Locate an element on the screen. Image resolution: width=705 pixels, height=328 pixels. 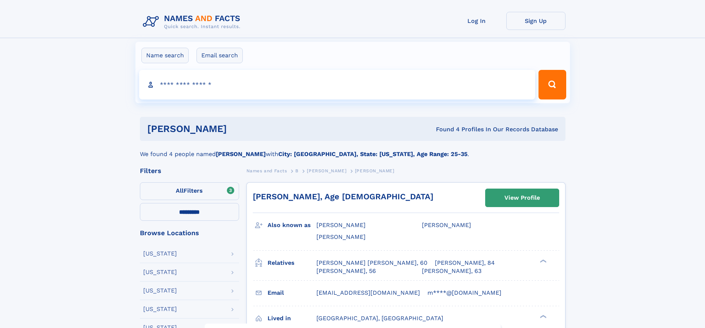
img: Logo Names and Facts is located at coordinates (193, 22).